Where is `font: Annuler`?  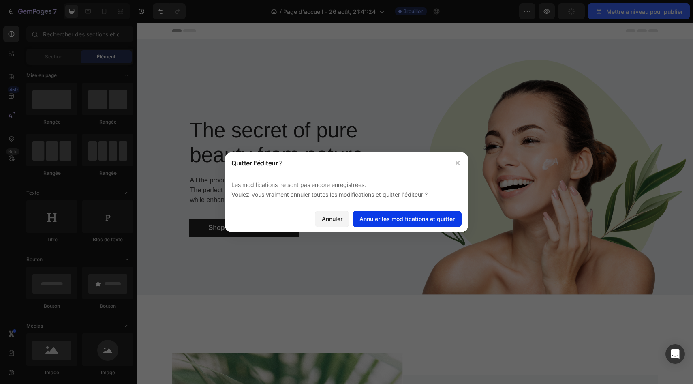
font: Annuler is located at coordinates (332, 218).